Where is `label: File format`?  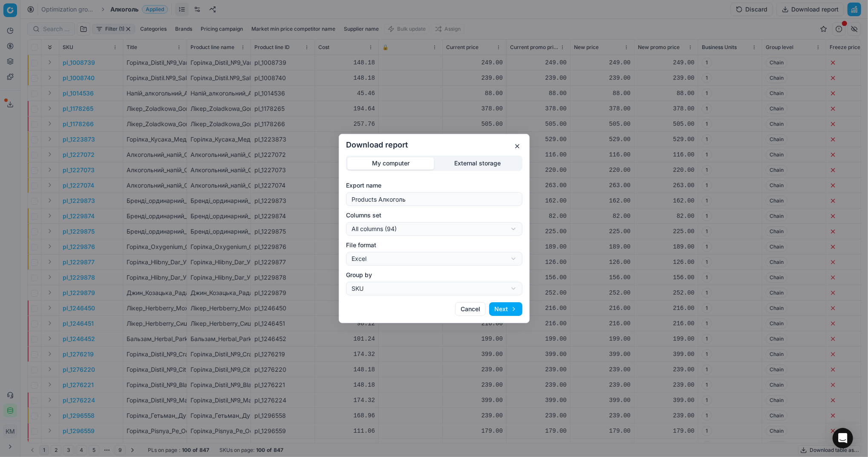 label: File format is located at coordinates (434, 245).